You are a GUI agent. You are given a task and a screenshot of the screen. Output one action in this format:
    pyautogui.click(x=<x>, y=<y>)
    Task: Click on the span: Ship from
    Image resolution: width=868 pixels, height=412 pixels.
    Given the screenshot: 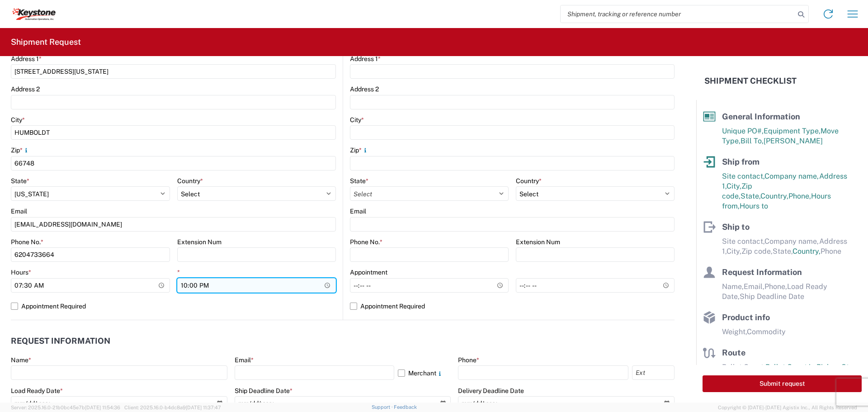 What is the action you would take?
    pyautogui.click(x=741, y=161)
    